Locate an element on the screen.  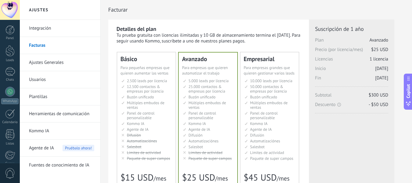
a: Facturas is located at coordinates (62, 45).